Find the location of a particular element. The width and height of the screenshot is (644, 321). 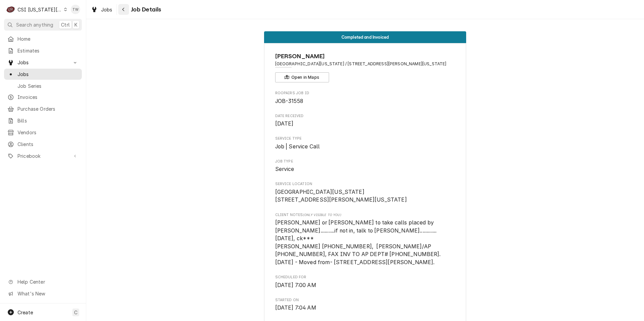

span: Create is located at coordinates (25, 312).